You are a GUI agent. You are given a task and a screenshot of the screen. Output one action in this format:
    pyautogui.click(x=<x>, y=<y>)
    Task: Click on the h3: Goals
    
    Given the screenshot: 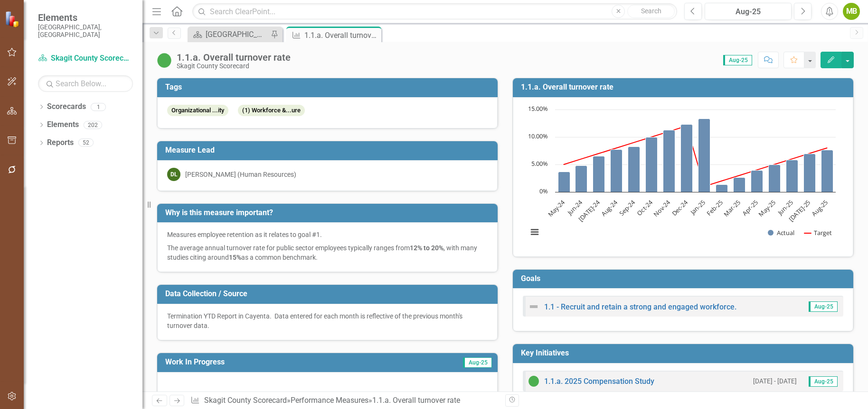 What is the action you would take?
    pyautogui.click(x=684, y=279)
    